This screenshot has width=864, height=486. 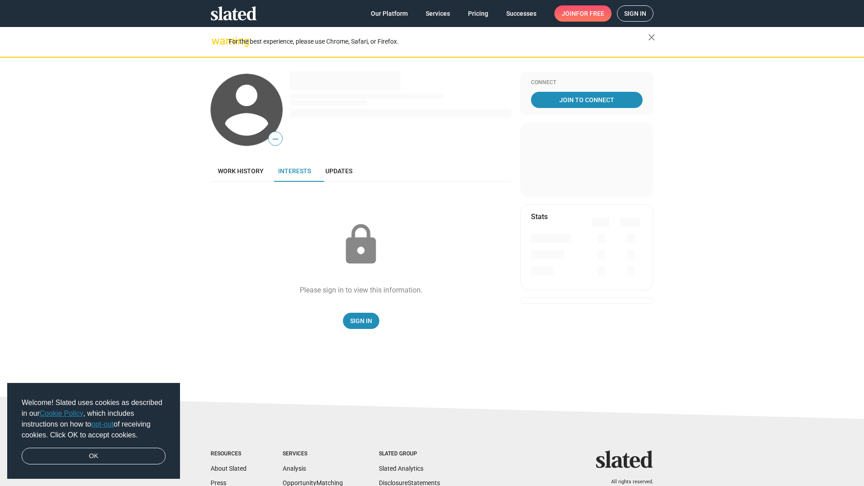 I want to click on div: Services, so click(x=313, y=454).